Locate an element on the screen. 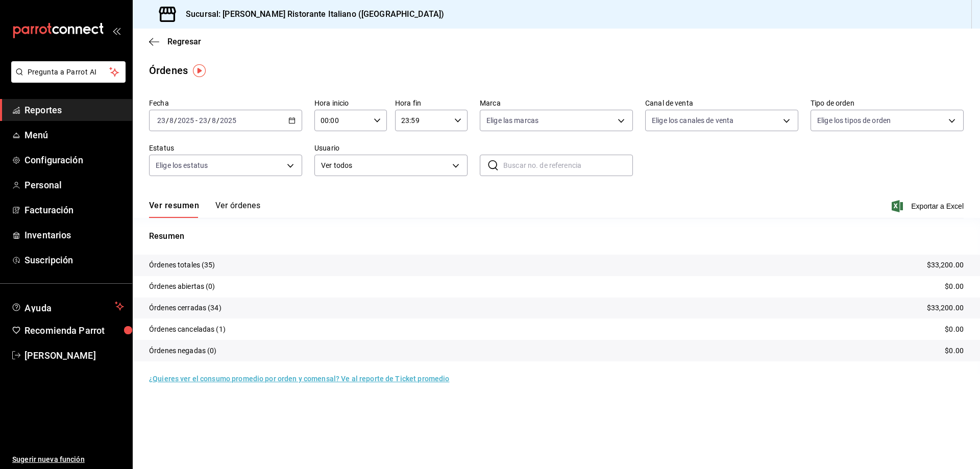 The width and height of the screenshot is (980, 469). label: Hora fin is located at coordinates (431, 103).